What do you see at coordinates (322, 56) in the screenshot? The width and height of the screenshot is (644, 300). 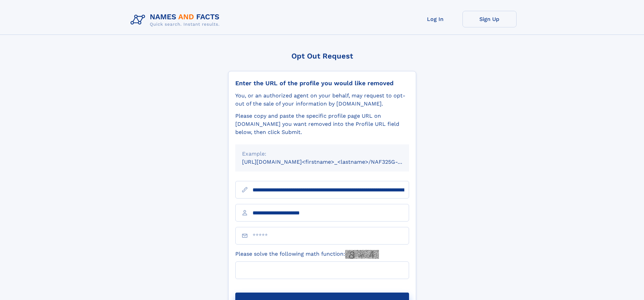 I see `div: Opt Out Request` at bounding box center [322, 56].